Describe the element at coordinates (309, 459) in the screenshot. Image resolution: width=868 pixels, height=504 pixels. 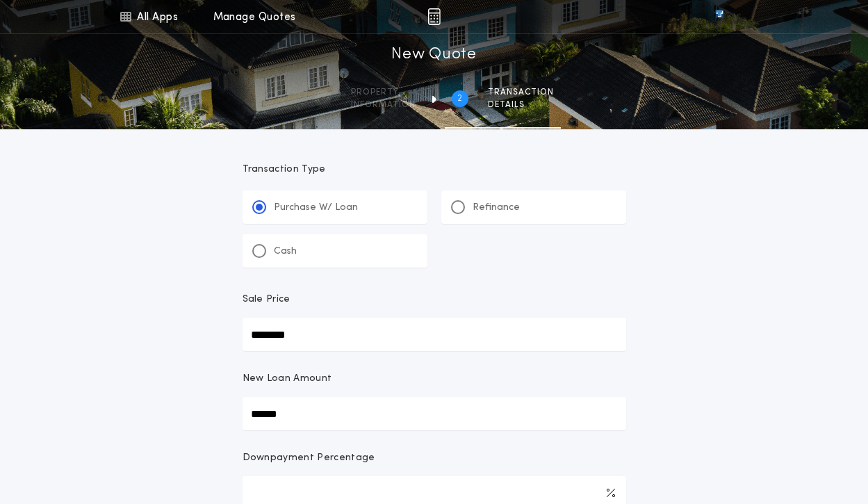
I see `p: Downpayment Percentage` at that location.